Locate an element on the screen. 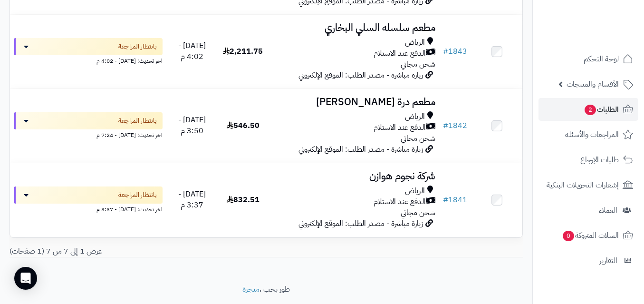 The height and width of the screenshot is (304, 644). a: إشعارات التحويلات البنكية is located at coordinates (589, 185).